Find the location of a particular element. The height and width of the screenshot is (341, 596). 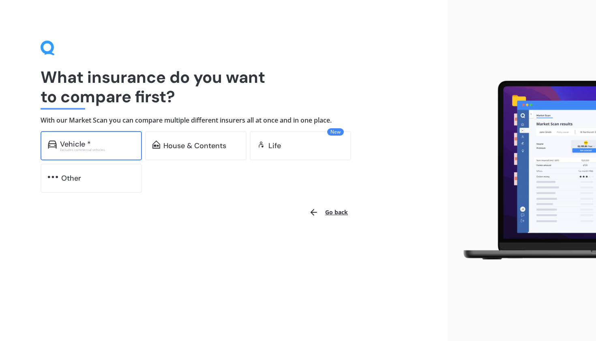

div: Life is located at coordinates (274, 146).